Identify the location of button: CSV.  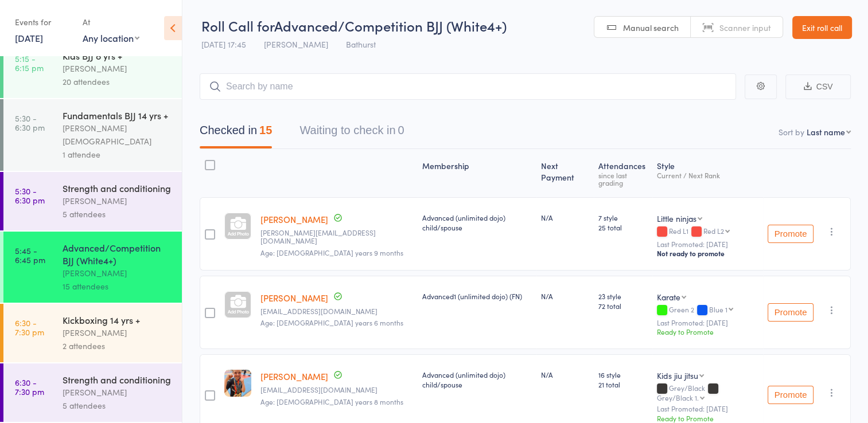
(818, 86).